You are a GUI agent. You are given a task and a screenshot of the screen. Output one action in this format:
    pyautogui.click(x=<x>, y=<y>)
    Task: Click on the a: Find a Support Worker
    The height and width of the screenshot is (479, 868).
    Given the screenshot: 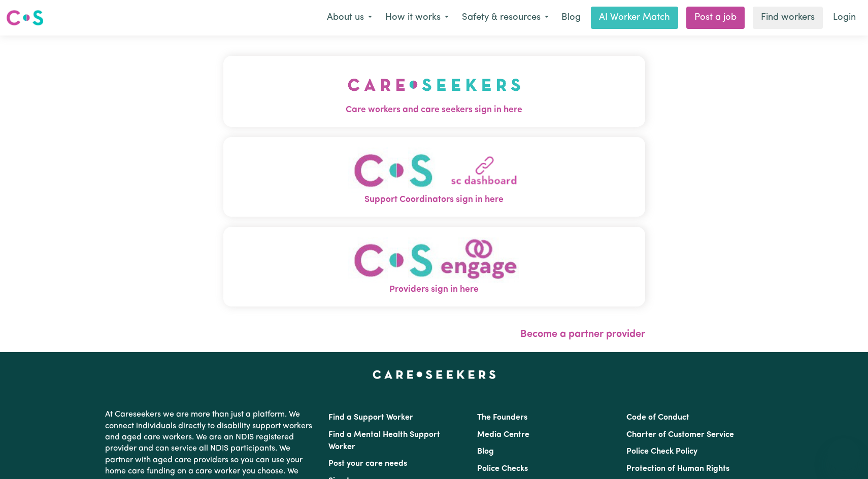 What is the action you would take?
    pyautogui.click(x=371, y=418)
    